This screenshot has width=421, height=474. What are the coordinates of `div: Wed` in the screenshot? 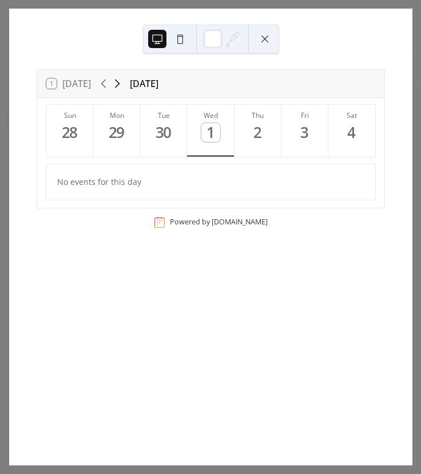 It's located at (211, 115).